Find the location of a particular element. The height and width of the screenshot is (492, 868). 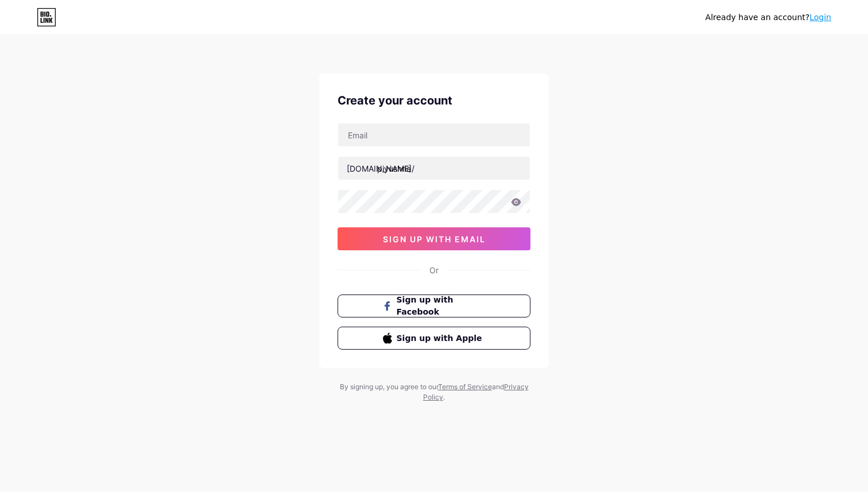

a: Terms of Service is located at coordinates (465, 387).